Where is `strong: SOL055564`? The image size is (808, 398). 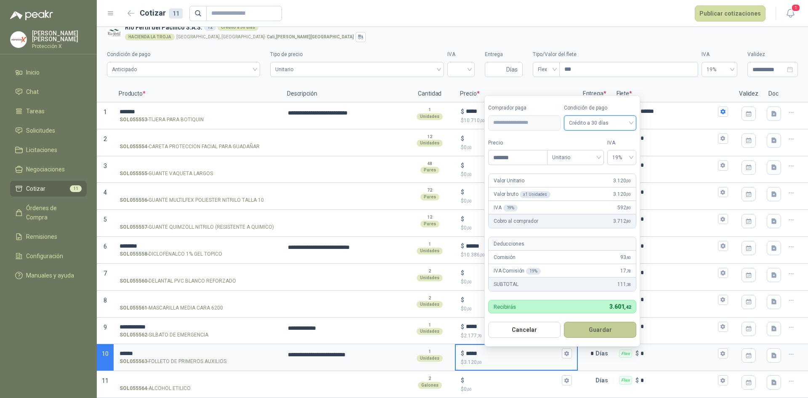 strong: SOL055564 is located at coordinates (133, 388).